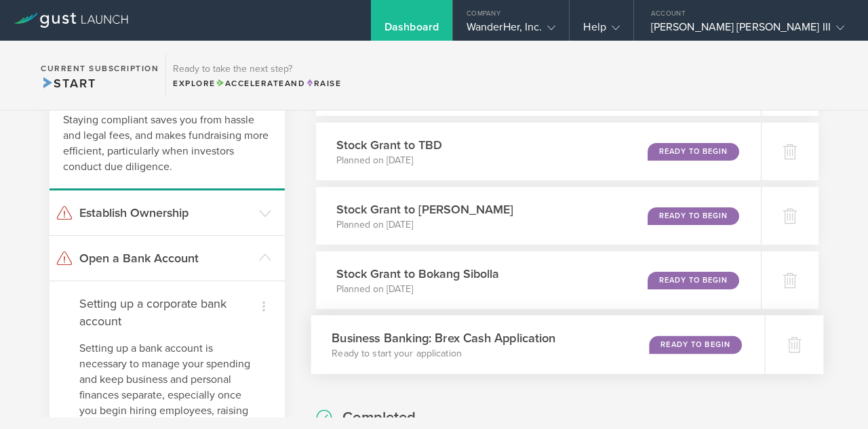 The width and height of the screenshot is (868, 429). I want to click on p: Ready to start your application, so click(444, 354).